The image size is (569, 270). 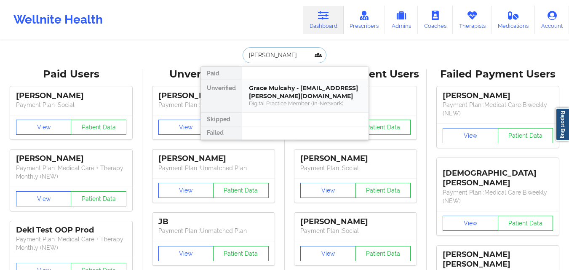 What do you see at coordinates (221, 120) in the screenshot?
I see `div: Skipped` at bounding box center [221, 120].